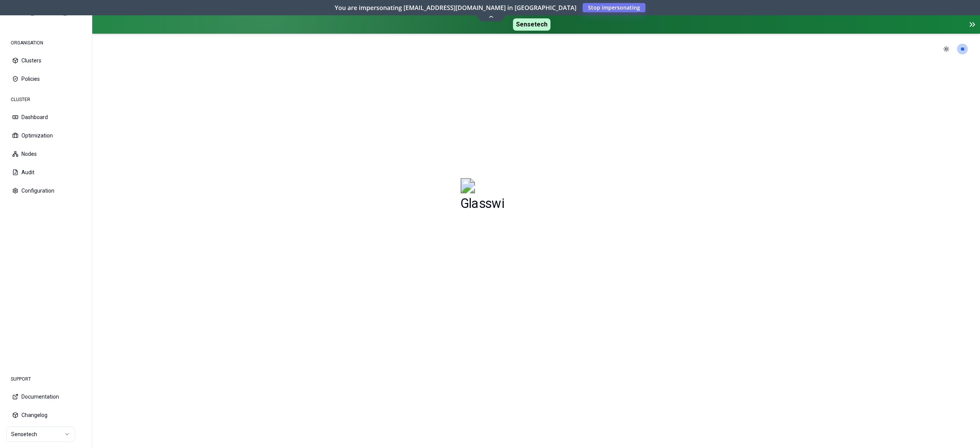 Image resolution: width=980 pixels, height=448 pixels. What do you see at coordinates (46, 136) in the screenshot?
I see `button: Optimization` at bounding box center [46, 136].